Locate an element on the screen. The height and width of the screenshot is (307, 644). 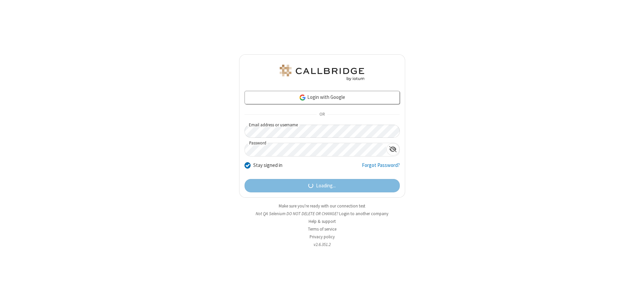
img: QA Selenium DO NOT DELETE OR CHANGE is located at coordinates (322, 73).